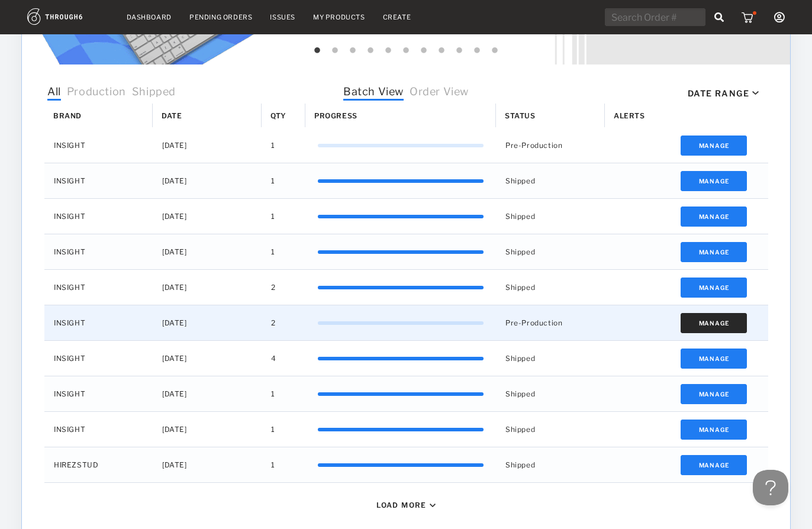  I want to click on img: icon_cart_red_dot.b92b630d.svg, so click(749, 17).